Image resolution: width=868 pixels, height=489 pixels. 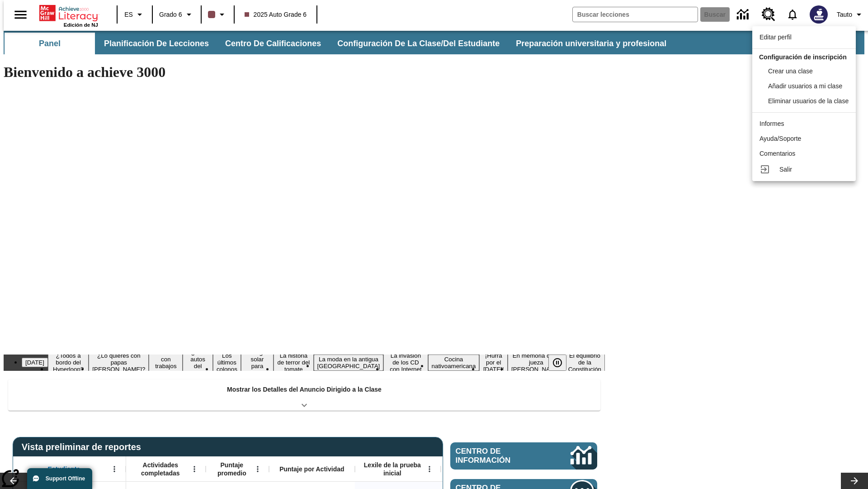 What do you see at coordinates (803, 57) in the screenshot?
I see `span: Configuración de inscripción` at bounding box center [803, 57].